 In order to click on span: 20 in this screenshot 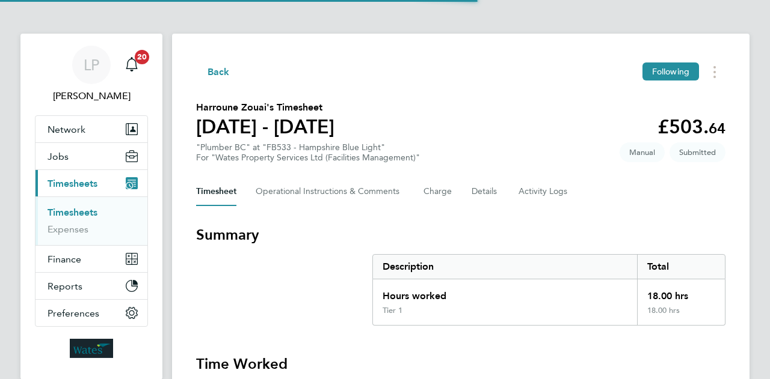, I will do `click(142, 57)`.